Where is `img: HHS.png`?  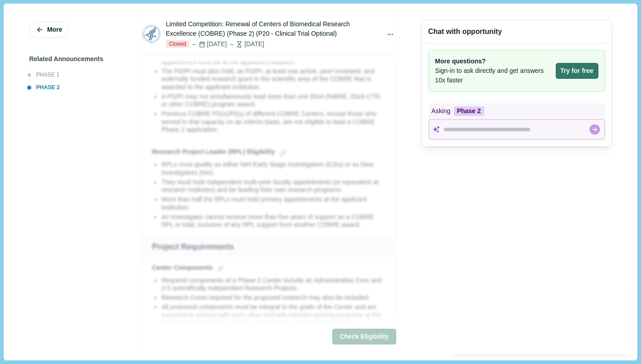 img: HHS.png is located at coordinates (152, 34).